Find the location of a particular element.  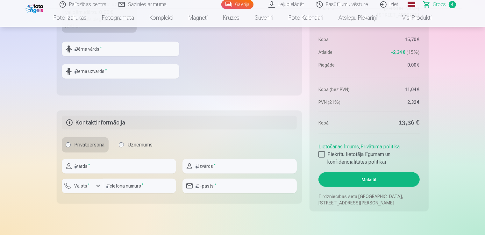

a: Privātuma politika is located at coordinates (380, 146).